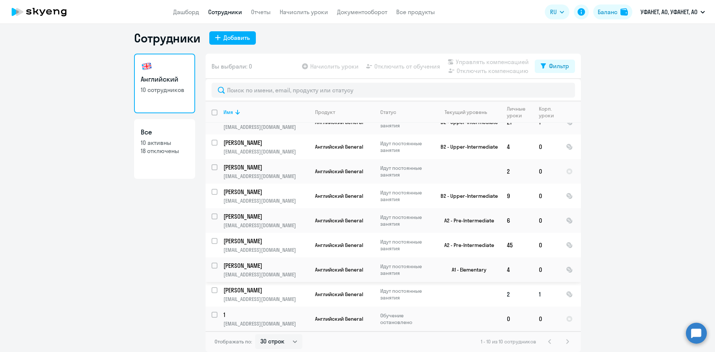 The width and height of the screenshot is (715, 352). Describe the element at coordinates (165, 143) in the screenshot. I see `p: 10 активны` at that location.